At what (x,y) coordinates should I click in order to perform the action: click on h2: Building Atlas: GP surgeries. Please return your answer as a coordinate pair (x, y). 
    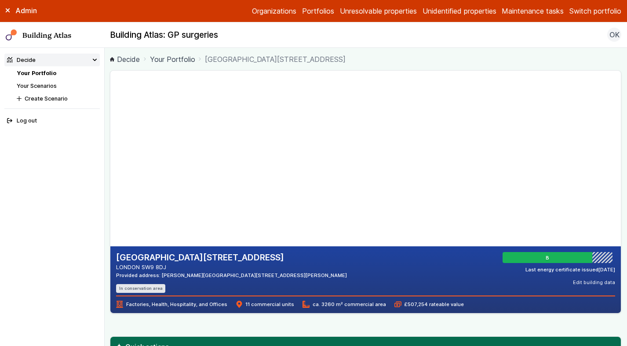
    Looking at the image, I should click on (164, 35).